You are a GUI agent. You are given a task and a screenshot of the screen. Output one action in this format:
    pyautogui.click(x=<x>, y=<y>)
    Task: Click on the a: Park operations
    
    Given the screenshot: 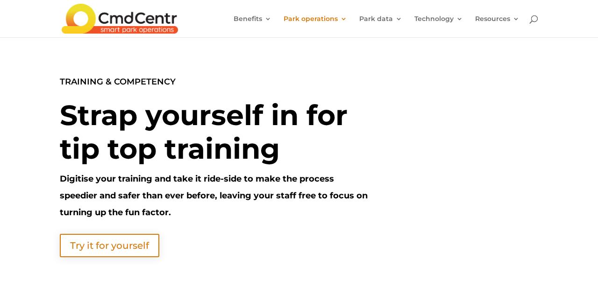 What is the action you would take?
    pyautogui.click(x=316, y=26)
    